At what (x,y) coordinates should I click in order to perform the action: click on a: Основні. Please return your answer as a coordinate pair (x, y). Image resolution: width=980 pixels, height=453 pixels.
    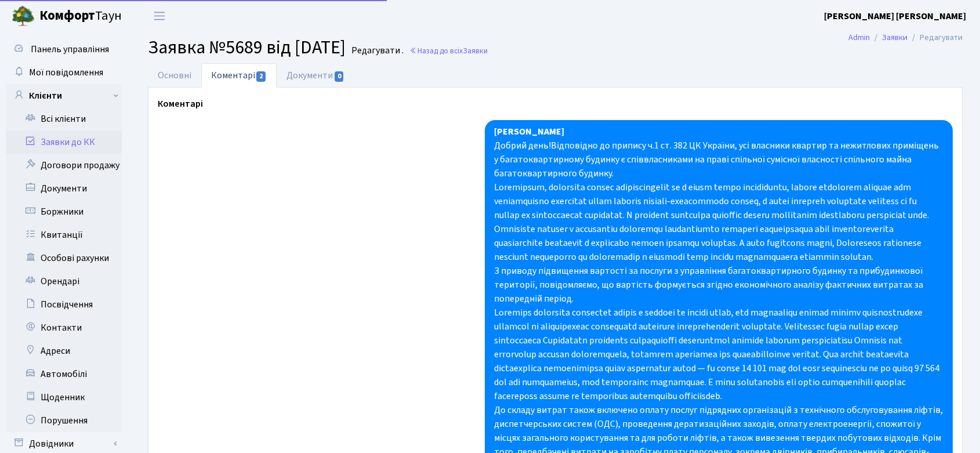
    Looking at the image, I should click on (174, 75).